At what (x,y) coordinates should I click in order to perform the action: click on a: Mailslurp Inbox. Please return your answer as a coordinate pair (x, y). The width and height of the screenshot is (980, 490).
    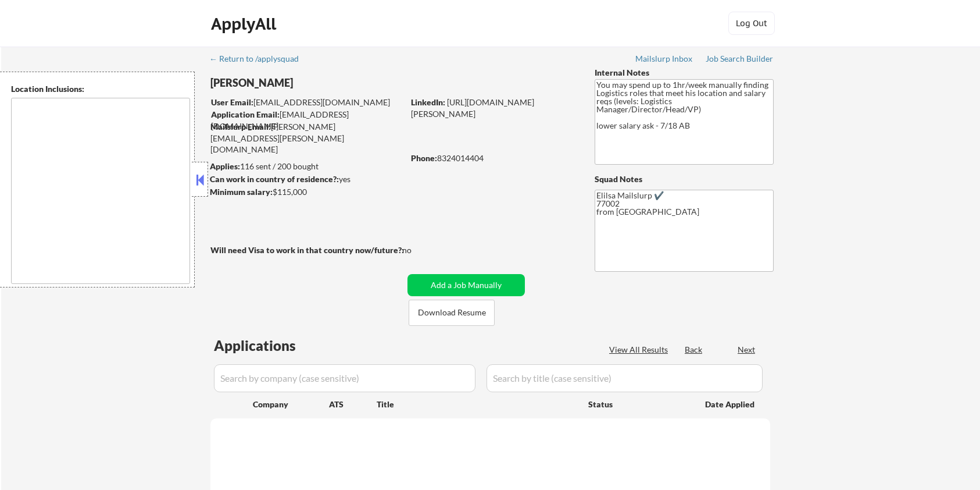
    Looking at the image, I should click on (664, 60).